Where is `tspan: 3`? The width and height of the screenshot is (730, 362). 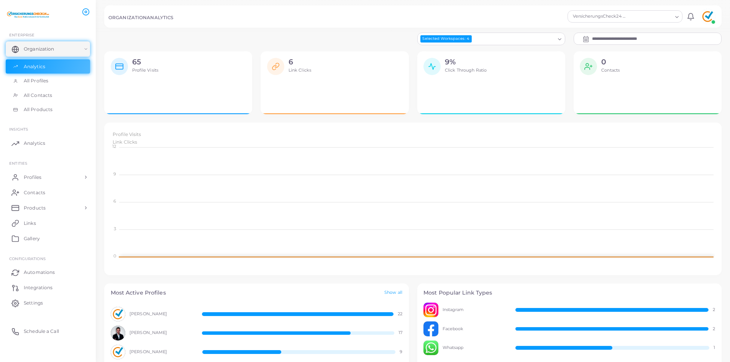 tspan: 3 is located at coordinates (115, 229).